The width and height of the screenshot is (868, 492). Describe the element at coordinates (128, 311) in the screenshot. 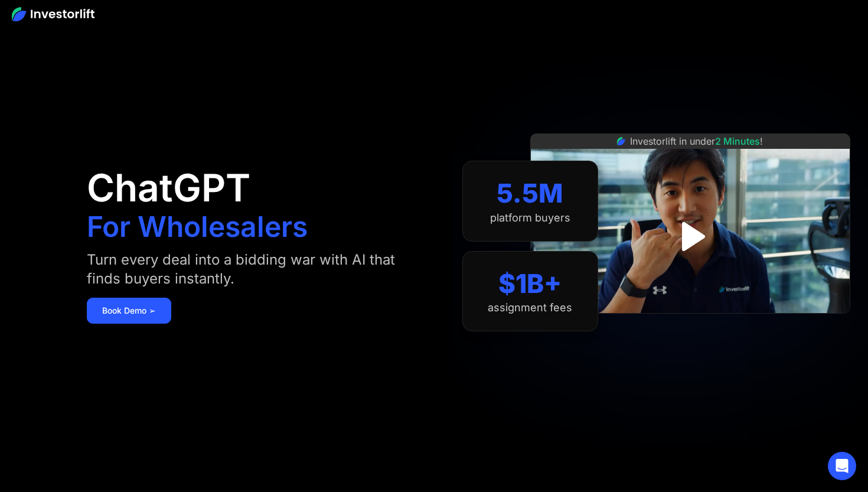

I see `a: Book Demo ➢` at that location.